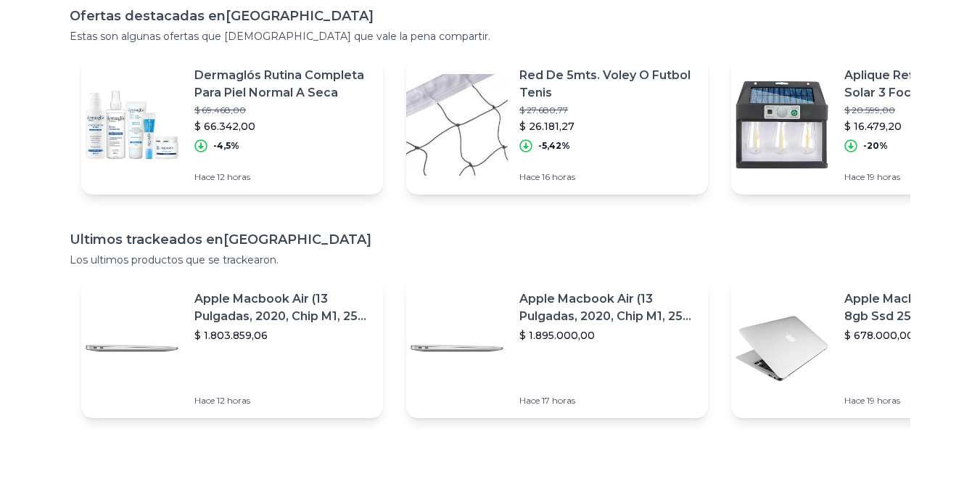 The height and width of the screenshot is (482, 980). Describe the element at coordinates (608, 127) in the screenshot. I see `p: $ 26.181,27` at that location.